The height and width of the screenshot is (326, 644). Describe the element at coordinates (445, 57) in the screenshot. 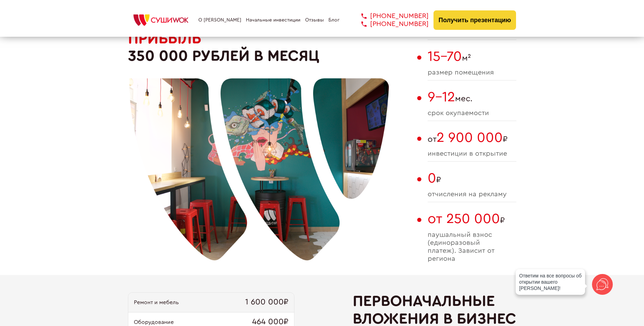

I see `span: 15-70` at that location.